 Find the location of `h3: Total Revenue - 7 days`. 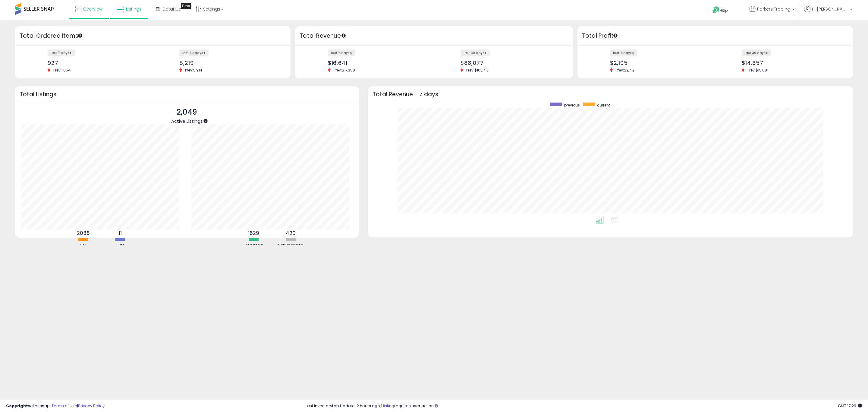

h3: Total Revenue - 7 days is located at coordinates (611, 95).